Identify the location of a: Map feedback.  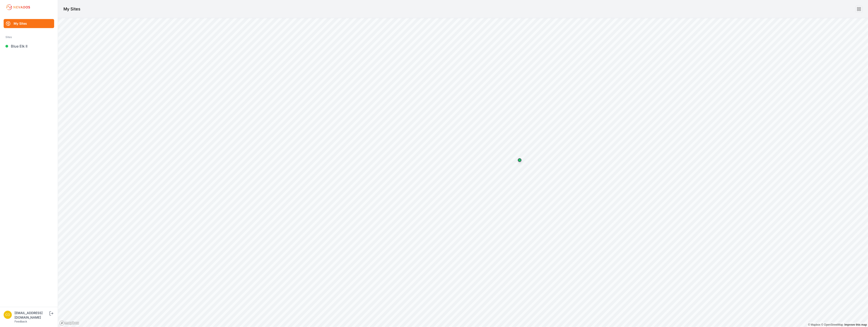
(856, 325).